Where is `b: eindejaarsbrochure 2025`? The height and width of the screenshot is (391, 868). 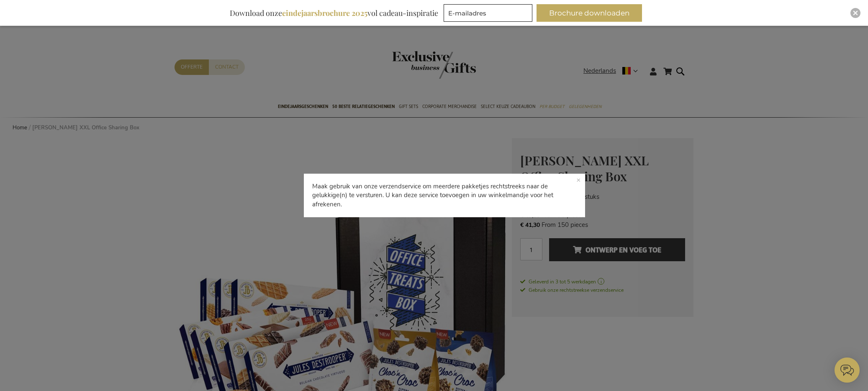 b: eindejaarsbrochure 2025 is located at coordinates (325, 13).